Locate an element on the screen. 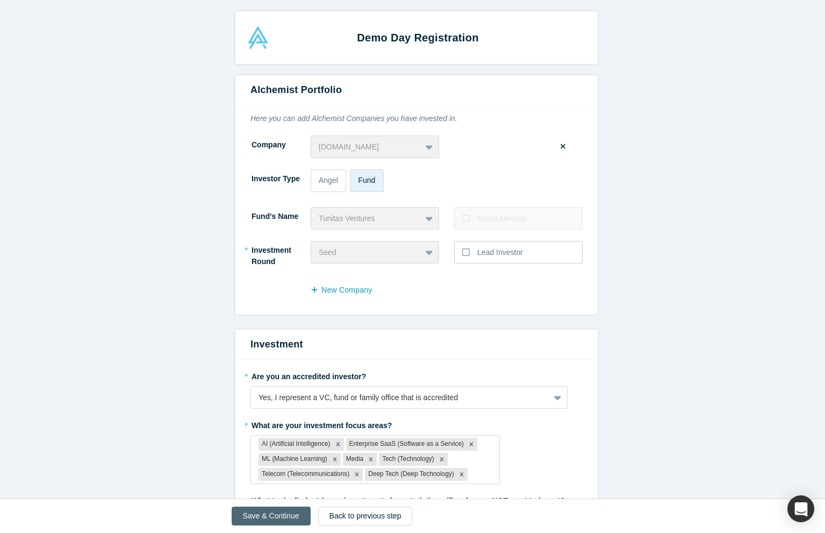  strong: Demo Day Registration is located at coordinates (418, 38).